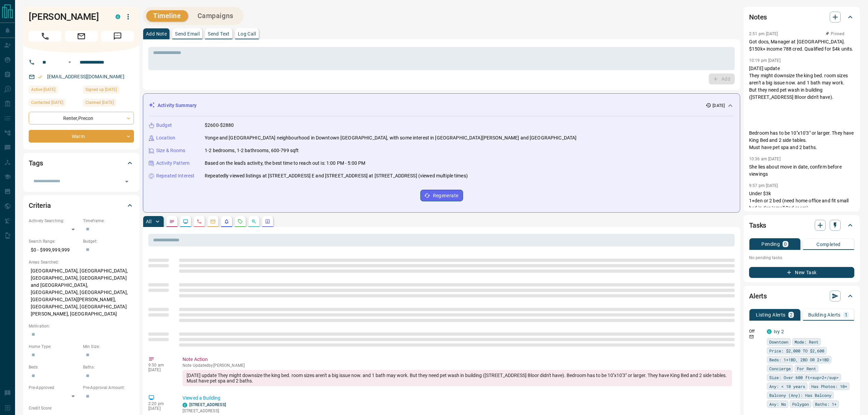 Image resolution: width=868 pixels, height=415 pixels. What do you see at coordinates (757, 225) in the screenshot?
I see `h2: Tasks` at bounding box center [757, 225].